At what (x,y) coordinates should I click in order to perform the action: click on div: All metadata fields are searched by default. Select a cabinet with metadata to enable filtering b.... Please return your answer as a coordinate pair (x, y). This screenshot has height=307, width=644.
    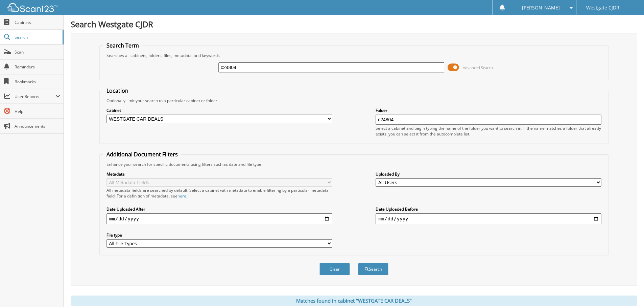
    Looking at the image, I should click on (220, 194).